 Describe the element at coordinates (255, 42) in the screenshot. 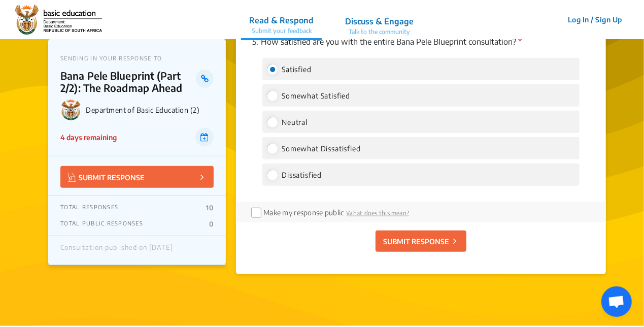

I see `span: 5.` at that location.